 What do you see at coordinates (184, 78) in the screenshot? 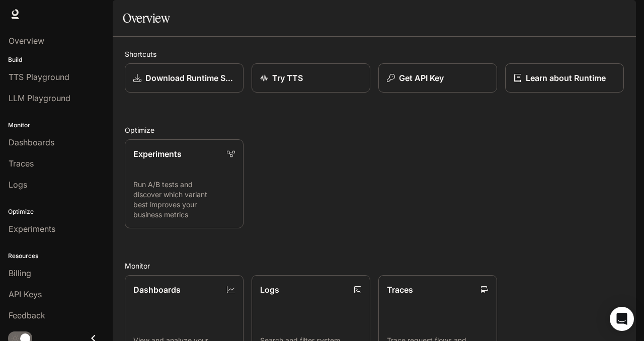
I see `a: Download Runtime SDK` at bounding box center [184, 78].